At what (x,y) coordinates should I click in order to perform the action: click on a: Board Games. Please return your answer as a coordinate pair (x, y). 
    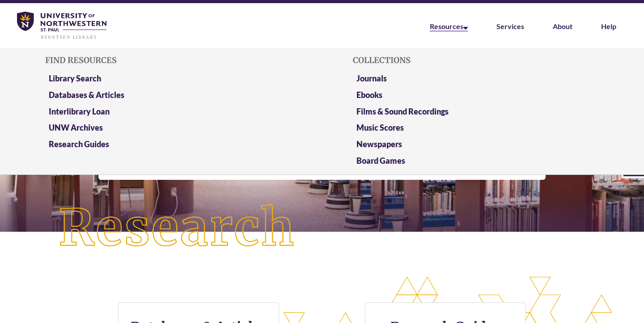
    Looking at the image, I should click on (381, 161).